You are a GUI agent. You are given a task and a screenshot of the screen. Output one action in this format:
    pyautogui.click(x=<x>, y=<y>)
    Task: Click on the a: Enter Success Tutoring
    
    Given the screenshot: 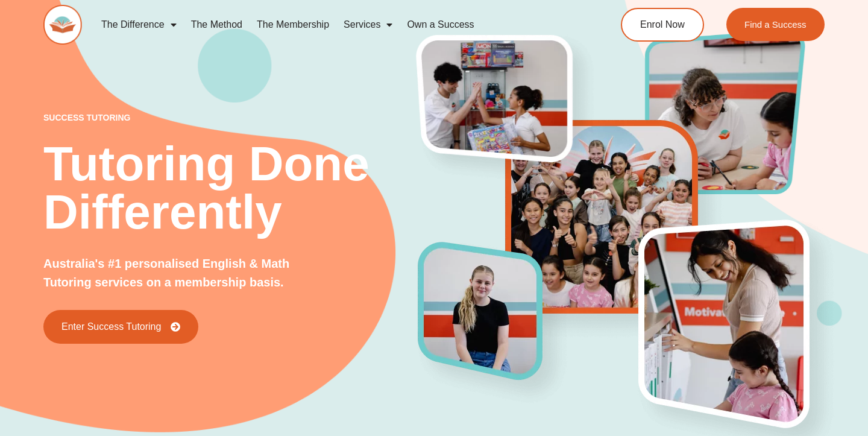 What is the action you would take?
    pyautogui.click(x=121, y=326)
    